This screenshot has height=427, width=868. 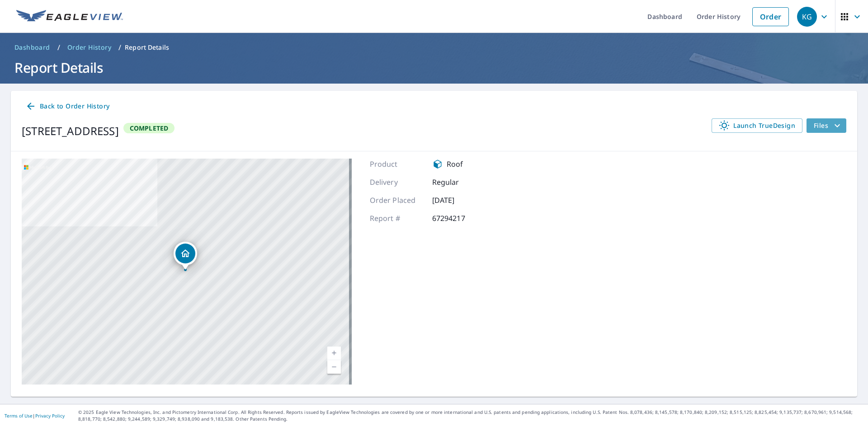 What do you see at coordinates (89, 47) in the screenshot?
I see `span: Order History` at bounding box center [89, 47].